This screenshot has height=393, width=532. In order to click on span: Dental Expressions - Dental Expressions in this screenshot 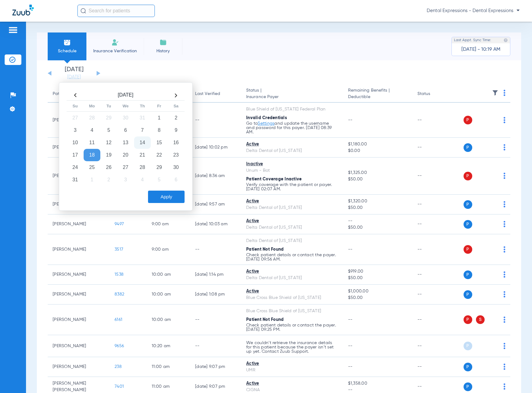, I will do `click(473, 11)`.